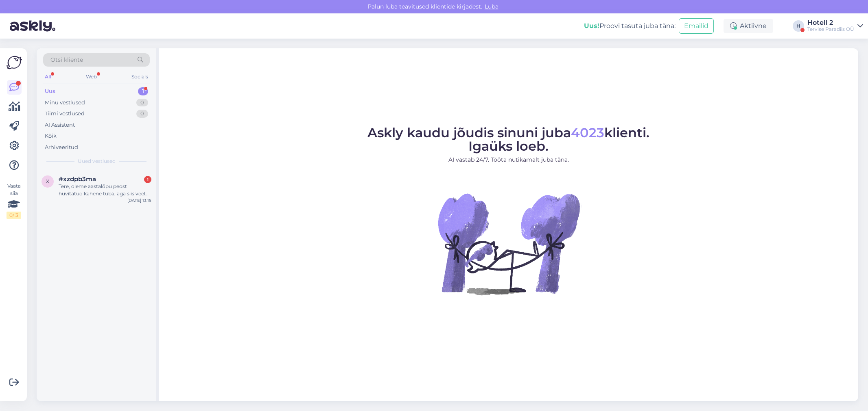 This screenshot has height=411, width=868. Describe the element at coordinates (831, 30) in the screenshot. I see `div: Tervise Paradiis OÜ` at that location.